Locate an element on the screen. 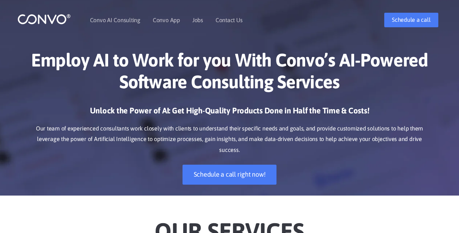  p: Our team of experienced consultants work closely with clients to understand their specific needs ... is located at coordinates (230, 139).